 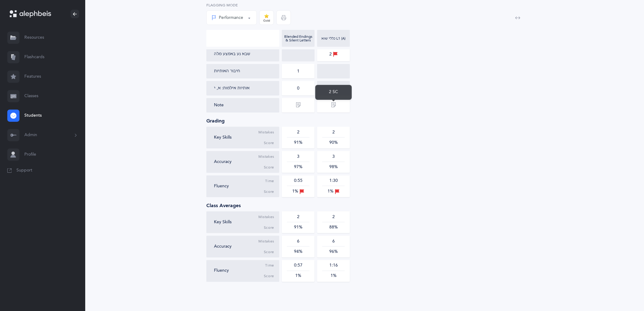 I want to click on div: 0, so click(x=299, y=89).